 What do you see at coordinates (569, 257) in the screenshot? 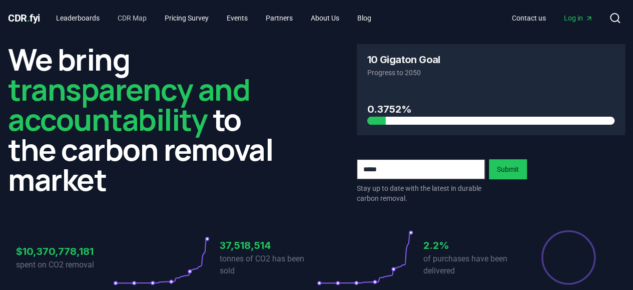
I see `div: Percentage of sales delivered` at bounding box center [569, 257].